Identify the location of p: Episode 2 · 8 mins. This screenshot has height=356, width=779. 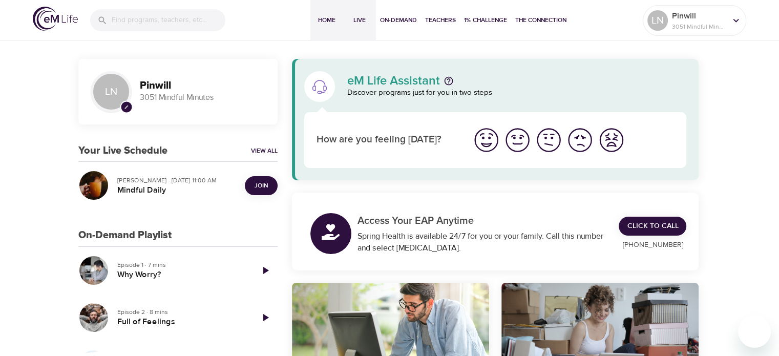
(181, 312).